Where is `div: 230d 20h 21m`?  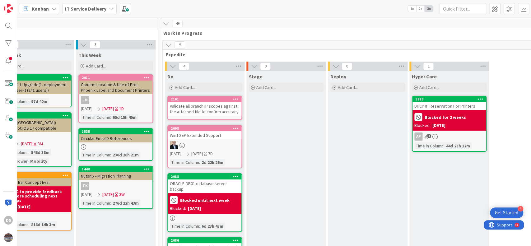 div: 230d 20h 21m is located at coordinates (126, 155).